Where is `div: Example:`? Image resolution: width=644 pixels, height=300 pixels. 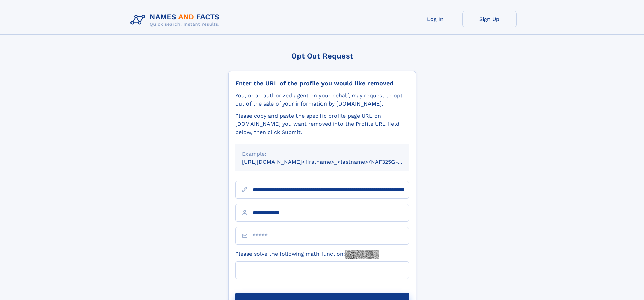 div: Example: is located at coordinates (322, 154).